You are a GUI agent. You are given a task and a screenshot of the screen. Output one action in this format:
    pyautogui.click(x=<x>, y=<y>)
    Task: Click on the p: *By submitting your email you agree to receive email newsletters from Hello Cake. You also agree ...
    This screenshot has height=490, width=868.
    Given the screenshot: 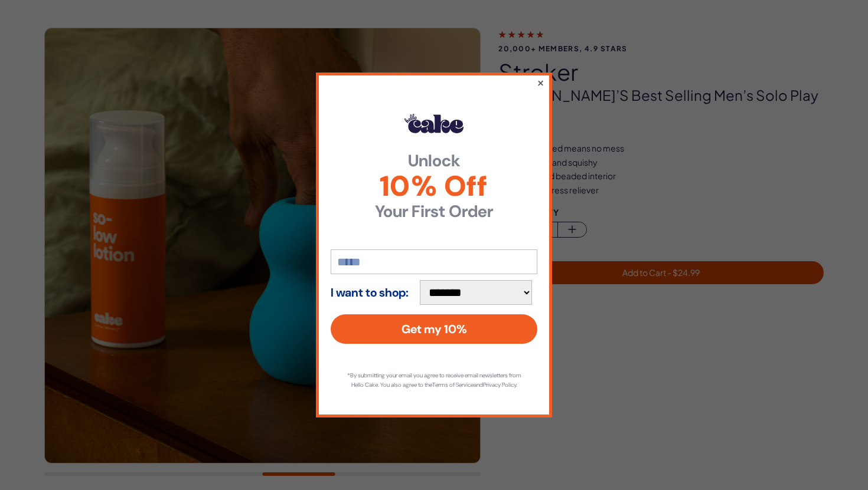 What is the action you would take?
    pyautogui.click(x=434, y=381)
    